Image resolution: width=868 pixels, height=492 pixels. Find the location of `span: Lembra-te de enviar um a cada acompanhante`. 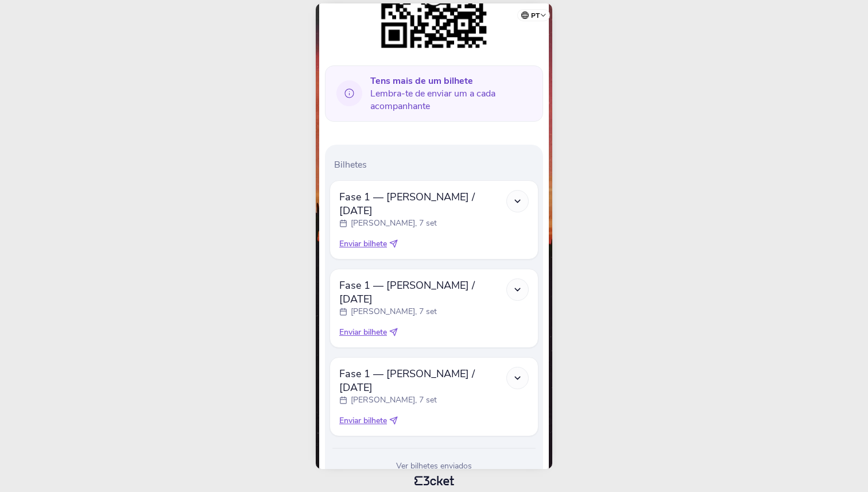

span: Lembra-te de enviar um a cada acompanhante is located at coordinates (452, 94).